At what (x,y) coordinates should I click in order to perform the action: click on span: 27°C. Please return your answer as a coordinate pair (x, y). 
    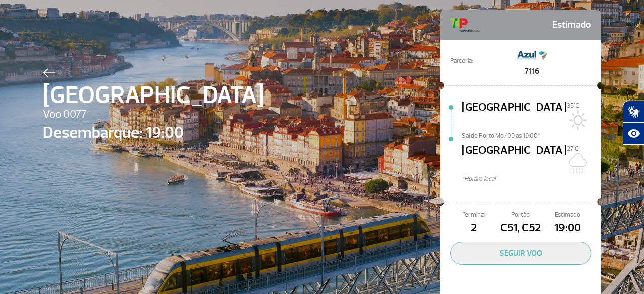
    Looking at the image, I should click on (573, 149).